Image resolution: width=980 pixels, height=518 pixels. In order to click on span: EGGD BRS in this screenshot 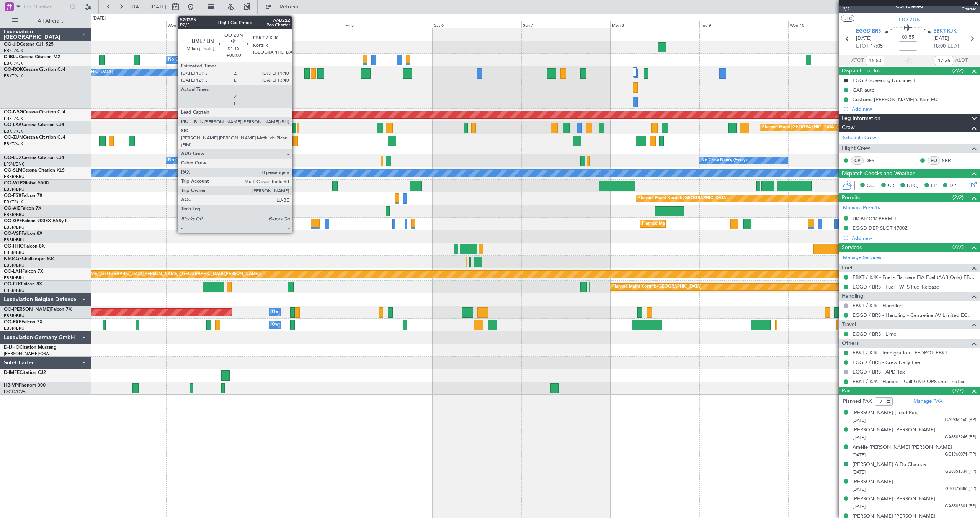, I will do `click(868, 32)`.